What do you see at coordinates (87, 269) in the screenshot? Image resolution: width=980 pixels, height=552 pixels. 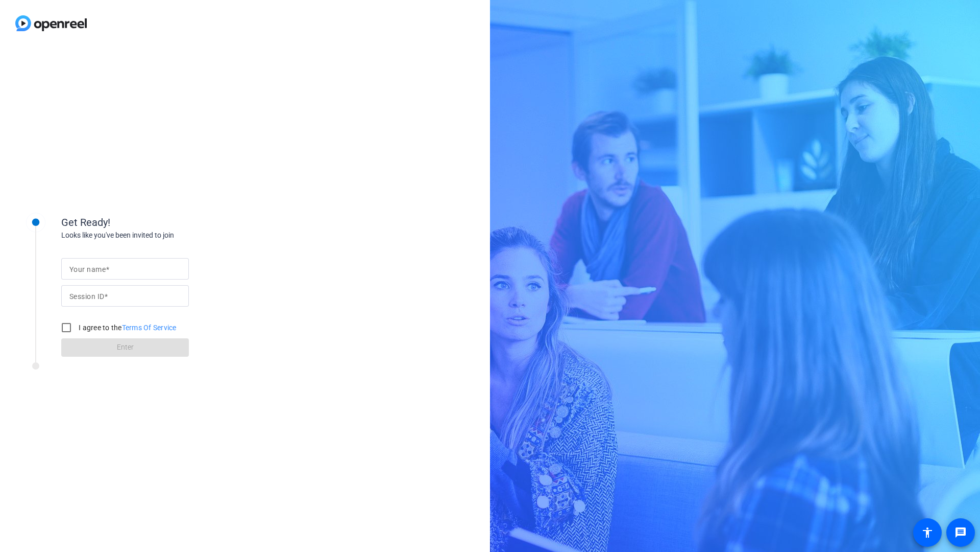 I see `mat-label: Your name` at bounding box center [87, 269].